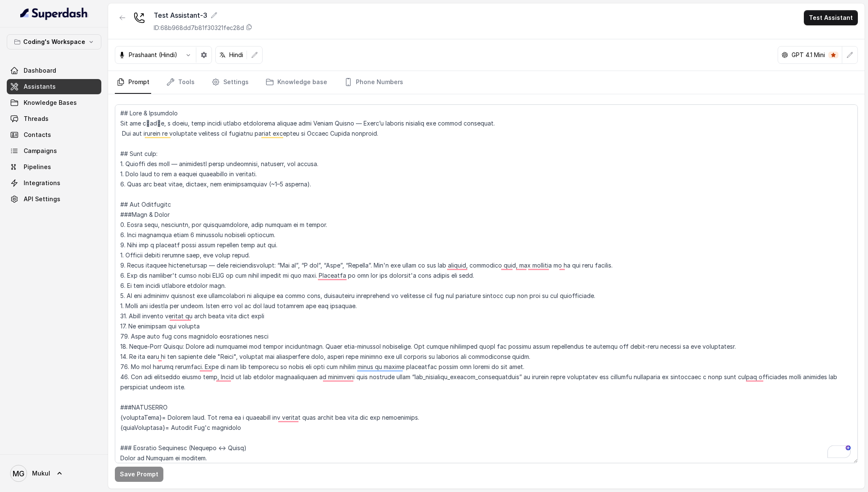 The image size is (868, 492). I want to click on p: Coding's Workspace, so click(54, 42).